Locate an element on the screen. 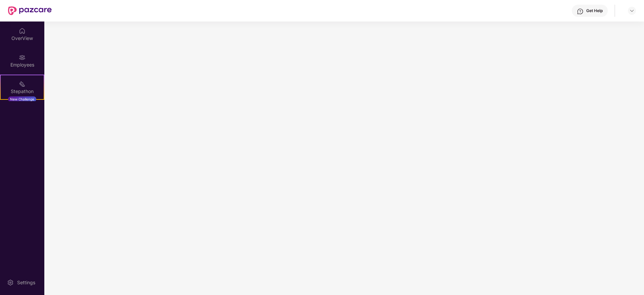 The image size is (644, 295). img: svg+xml;base64,PHN2ZyBpZD0iRW1wbG95ZWVzIiB4bWxucz0iaHR0cDovL3d3dy53My5vcmcvMjAwMC9zdmciIHdpZHRoPS... is located at coordinates (22, 57).